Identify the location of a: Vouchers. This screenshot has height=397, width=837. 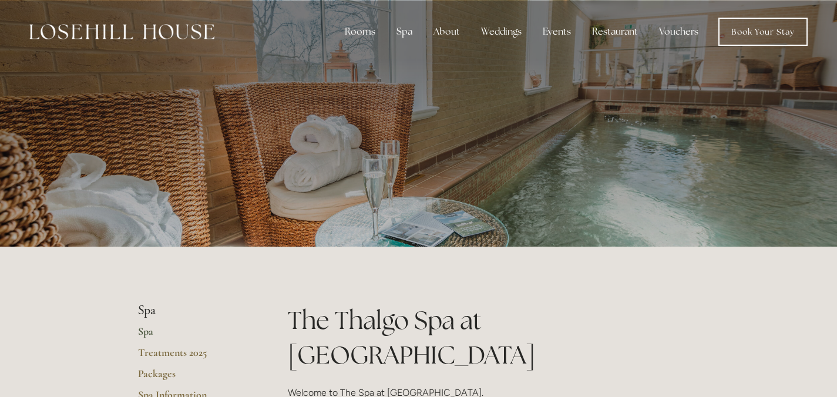
(679, 32).